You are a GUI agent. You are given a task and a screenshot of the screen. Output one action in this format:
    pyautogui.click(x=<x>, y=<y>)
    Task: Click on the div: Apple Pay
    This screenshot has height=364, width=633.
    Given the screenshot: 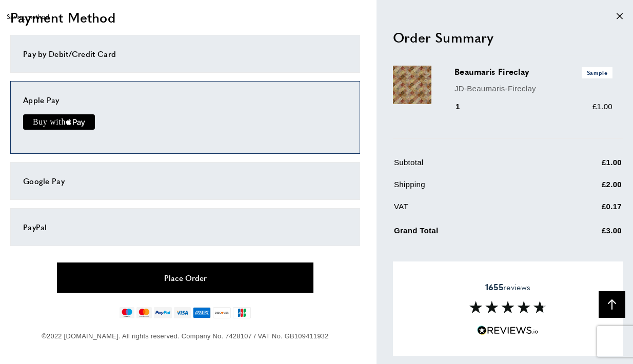 What is the action you would take?
    pyautogui.click(x=185, y=100)
    